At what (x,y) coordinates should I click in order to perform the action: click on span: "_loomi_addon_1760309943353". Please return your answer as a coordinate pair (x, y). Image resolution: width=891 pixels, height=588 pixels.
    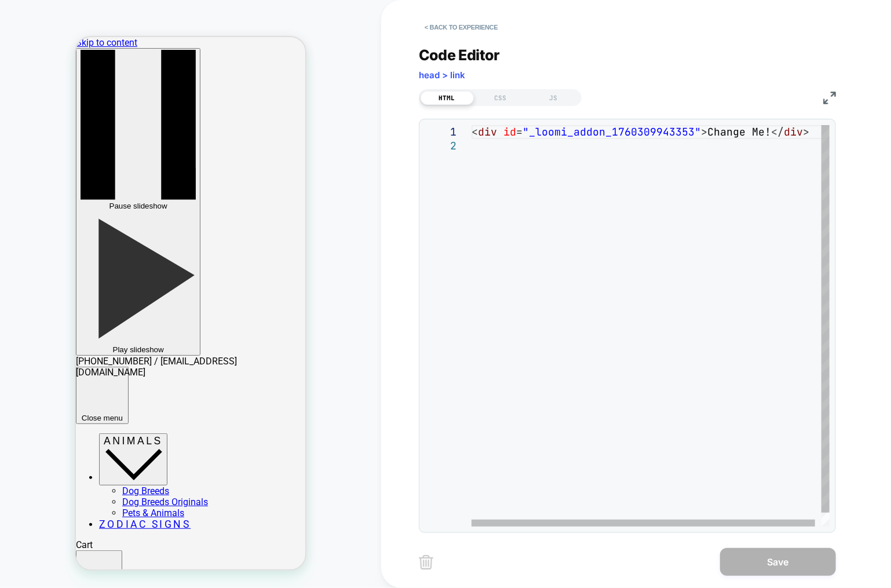
    Looking at the image, I should click on (612, 132).